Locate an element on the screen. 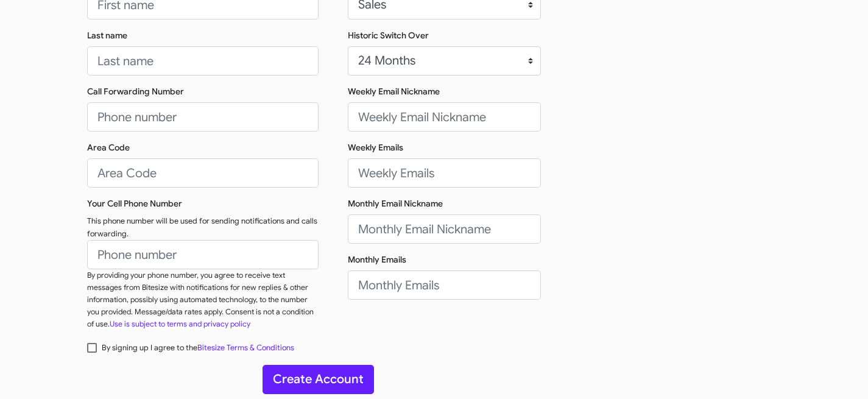 This screenshot has width=868, height=399. label: Weekly Emails is located at coordinates (376, 147).